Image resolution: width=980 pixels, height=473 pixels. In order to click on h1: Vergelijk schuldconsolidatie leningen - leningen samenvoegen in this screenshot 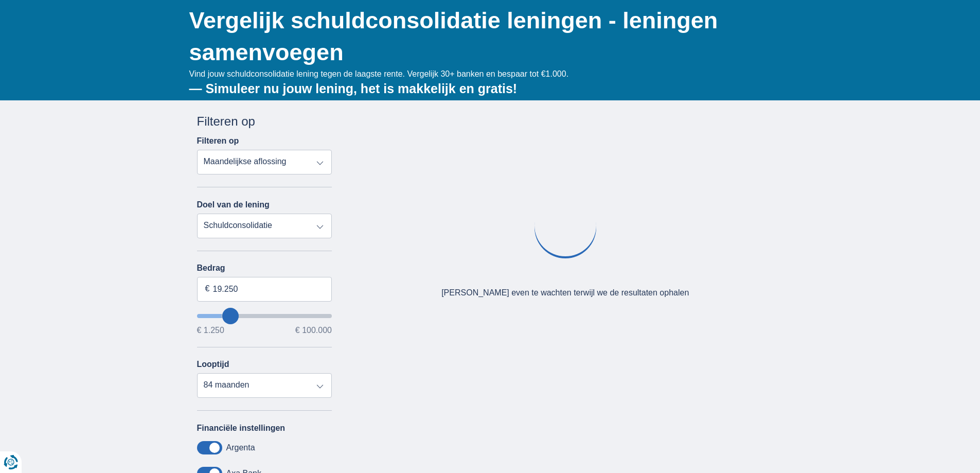, I will do `click(486, 37)`.